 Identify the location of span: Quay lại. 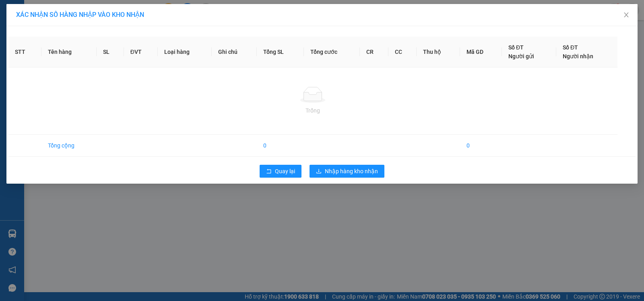
(285, 172).